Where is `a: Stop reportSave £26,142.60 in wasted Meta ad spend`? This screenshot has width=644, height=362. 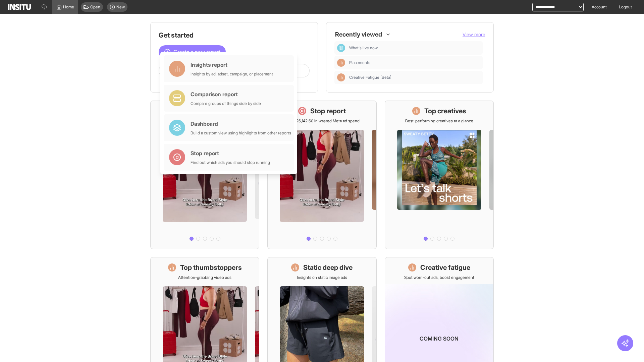
a: Stop reportSave £26,142.60 in wasted Meta ad spend is located at coordinates (322, 175).